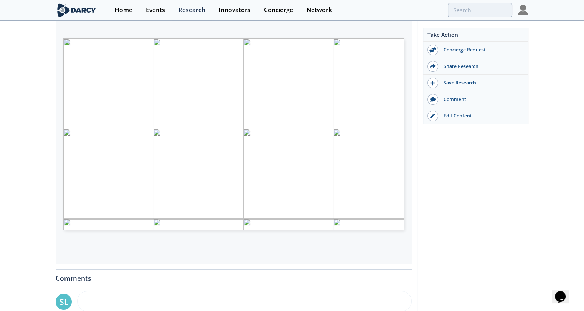  Describe the element at coordinates (476, 116) in the screenshot. I see `a: Edit Content` at that location.